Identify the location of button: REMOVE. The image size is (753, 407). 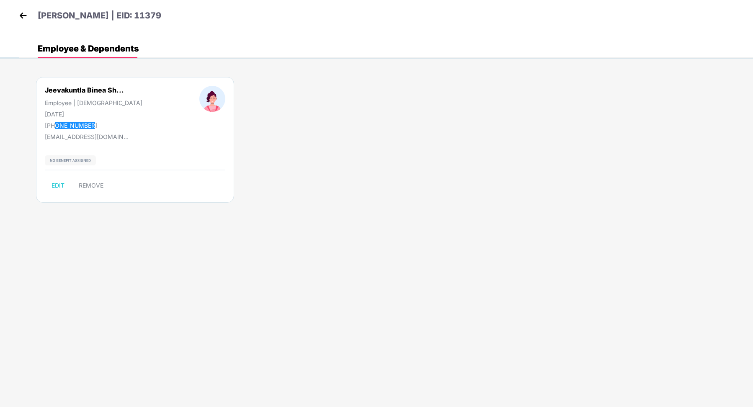
(91, 186).